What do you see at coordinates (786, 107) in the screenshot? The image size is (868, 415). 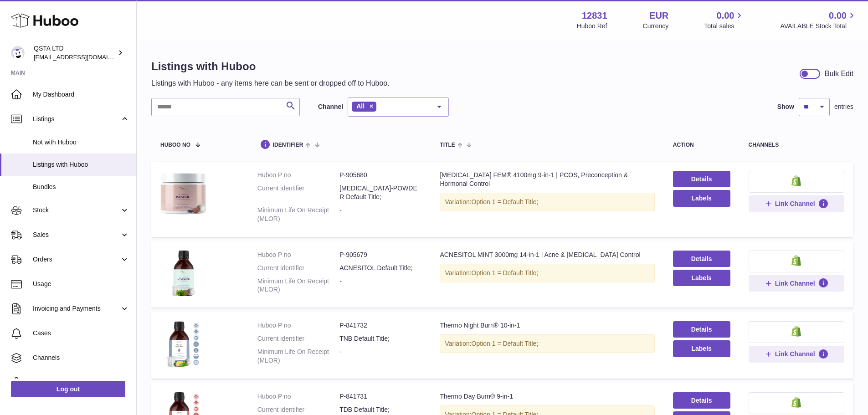 I see `label: Show` at bounding box center [786, 107].